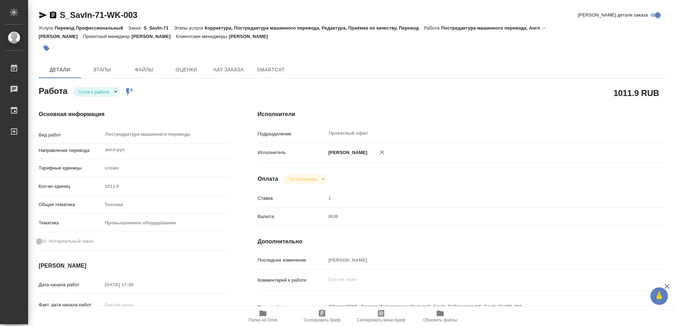  What do you see at coordinates (480, 217) in the screenshot?
I see `div: RUB` at bounding box center [480, 217].